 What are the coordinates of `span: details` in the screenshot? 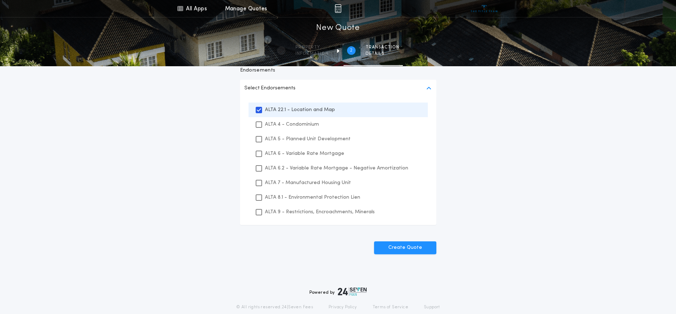 It's located at (382, 54).